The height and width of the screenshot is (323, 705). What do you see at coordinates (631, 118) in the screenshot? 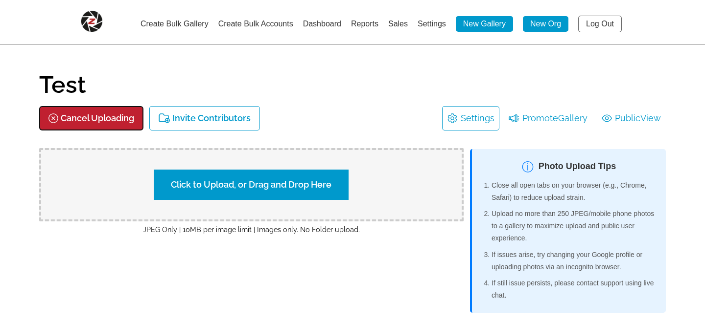
I see `a: PublicView` at bounding box center [631, 118].